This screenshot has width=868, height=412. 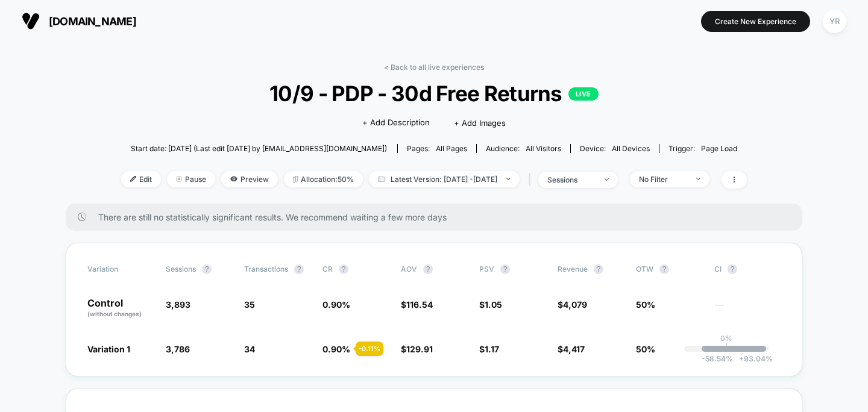 I want to click on span: Sessions, so click(x=181, y=268).